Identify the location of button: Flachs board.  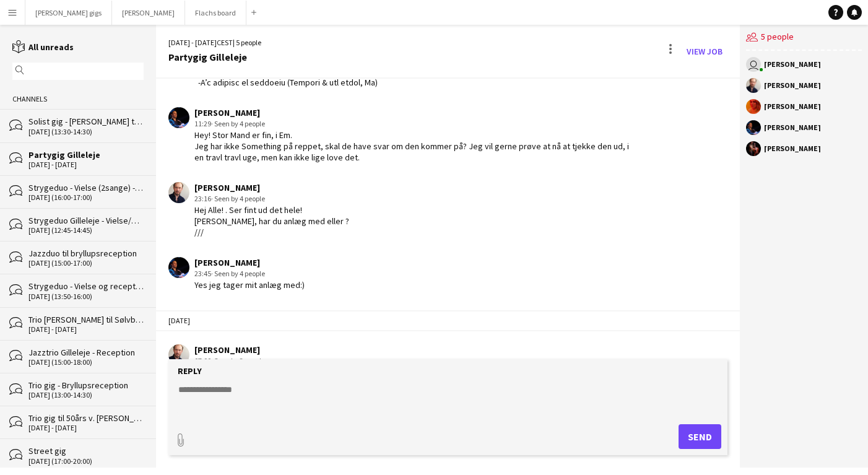
(215, 12).